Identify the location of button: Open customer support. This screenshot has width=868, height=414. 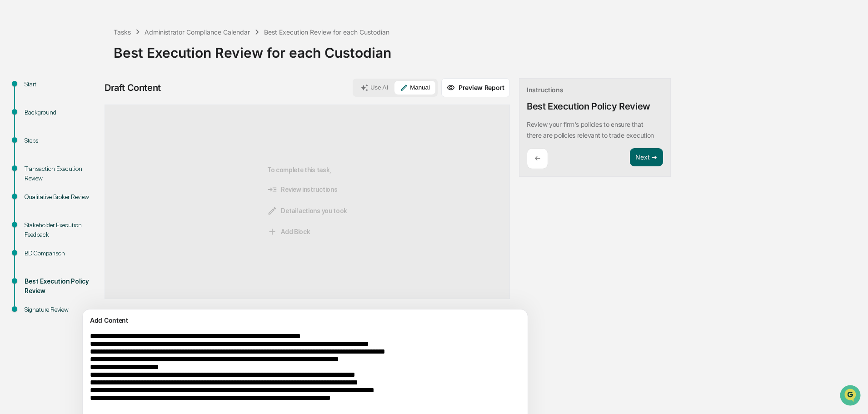
(11, 11).